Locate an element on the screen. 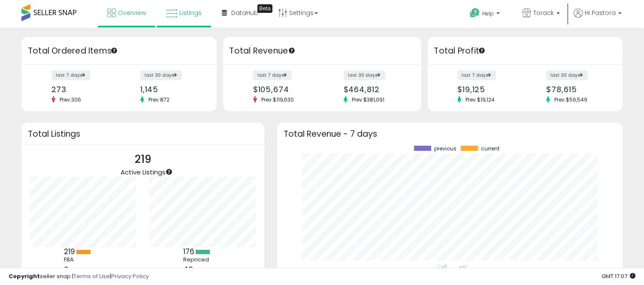 This screenshot has height=285, width=644. div: $19,125 is located at coordinates (488, 89).